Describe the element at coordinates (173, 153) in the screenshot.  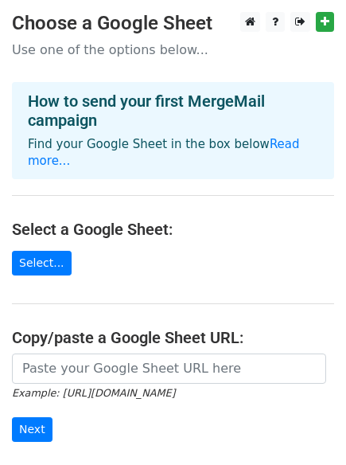
I see `p: Find your Google Sheet in the box below` at that location.